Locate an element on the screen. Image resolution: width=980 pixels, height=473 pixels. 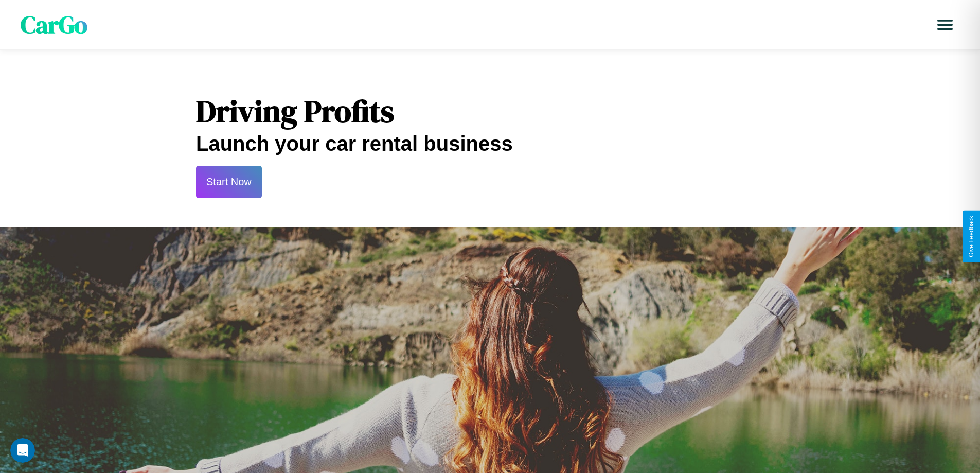
button: Open menu is located at coordinates (945, 25).